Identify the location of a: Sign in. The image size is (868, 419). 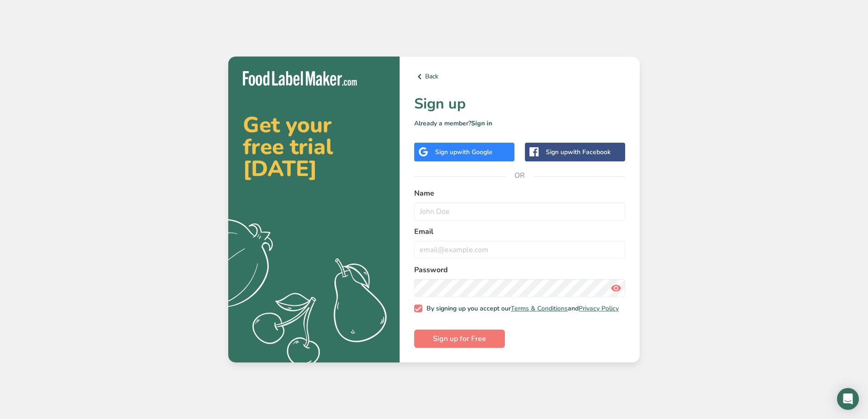
(482, 124).